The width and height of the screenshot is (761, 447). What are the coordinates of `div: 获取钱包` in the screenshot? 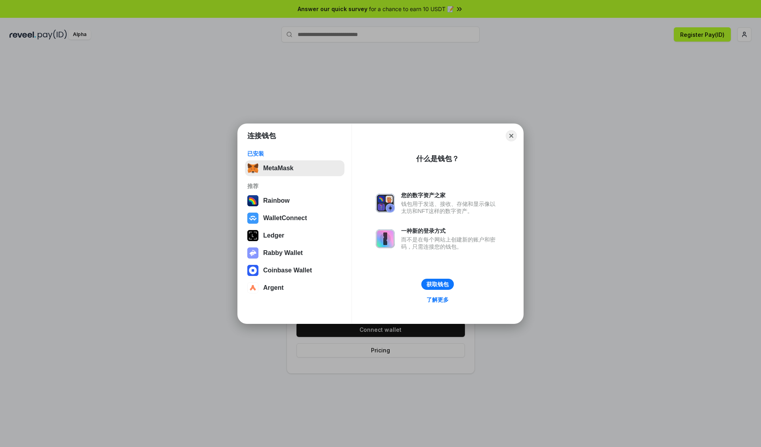 It's located at (437, 284).